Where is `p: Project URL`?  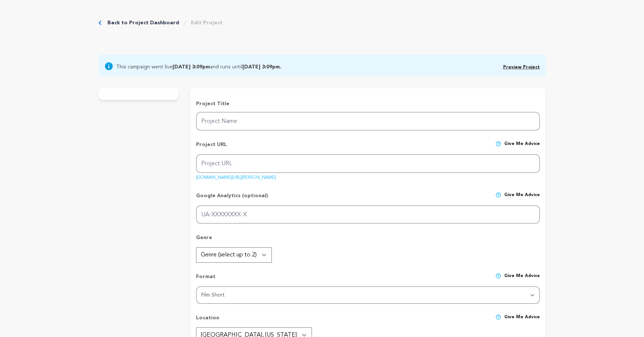
p: Project URL is located at coordinates (211, 148).